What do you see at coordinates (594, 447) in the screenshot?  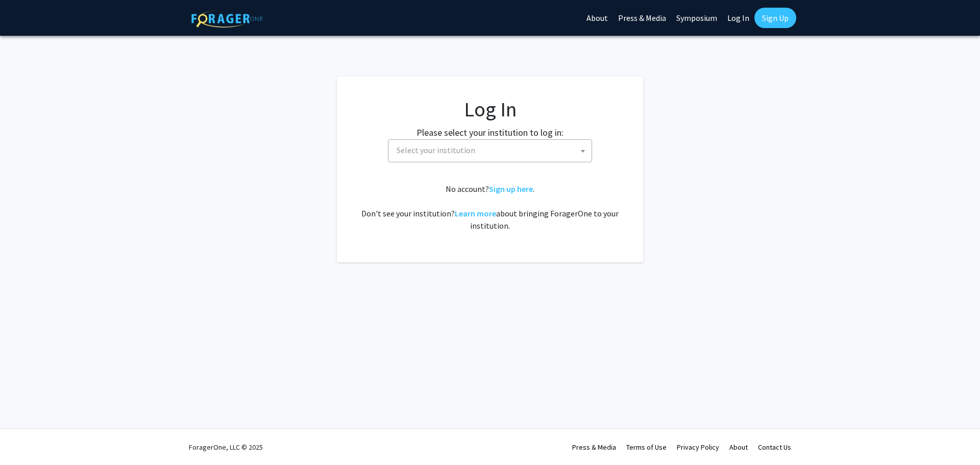 I see `a: Press & Media` at bounding box center [594, 447].